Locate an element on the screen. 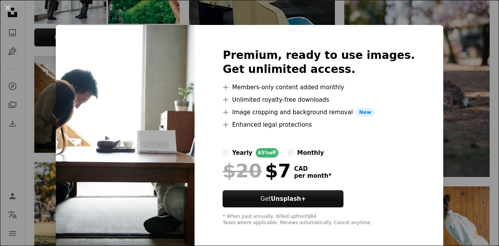 This screenshot has width=499, height=246. span: $20 is located at coordinates (242, 171).